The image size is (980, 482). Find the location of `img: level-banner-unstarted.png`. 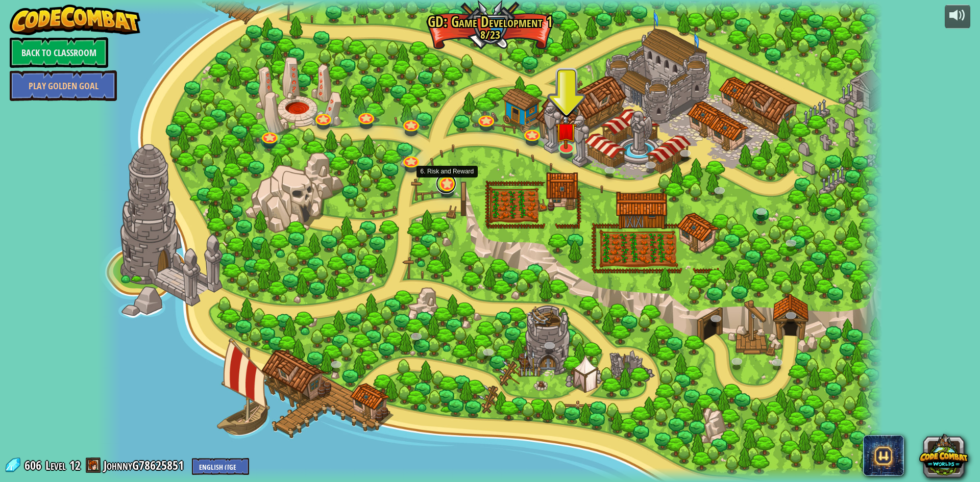

img: level-banner-unstarted.png is located at coordinates (566, 131).